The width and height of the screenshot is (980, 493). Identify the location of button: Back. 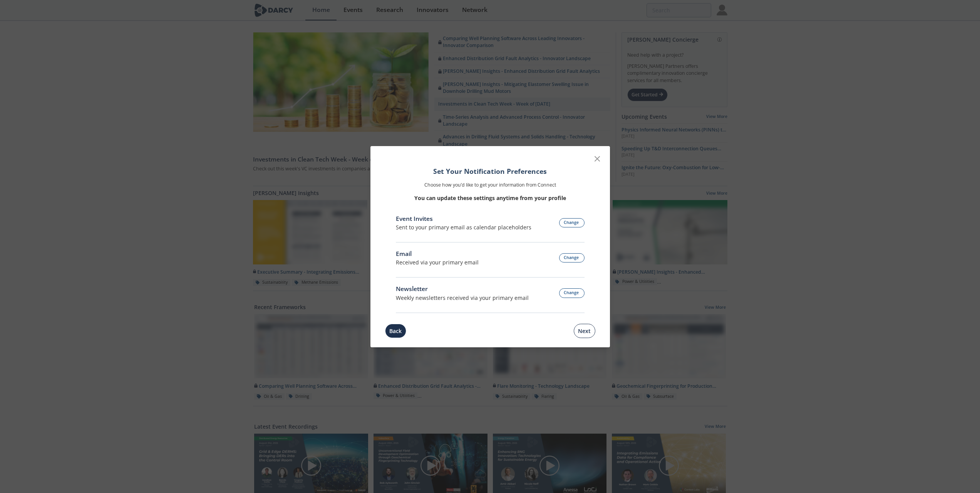
(395, 330).